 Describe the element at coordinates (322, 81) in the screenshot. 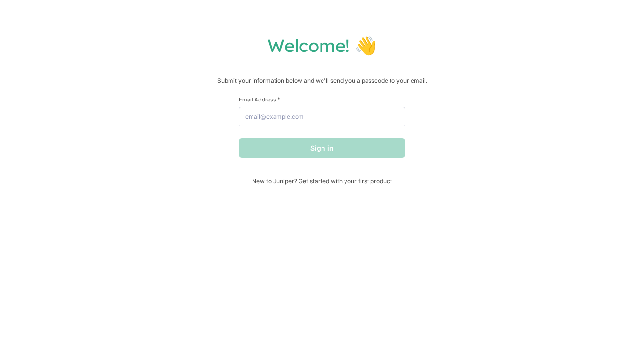

I see `p: Submit your information below and we'll send you a passcode to your email.` at that location.